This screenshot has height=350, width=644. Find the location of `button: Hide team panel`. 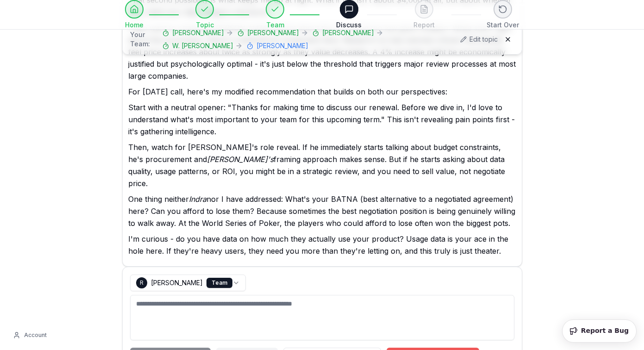

button: Hide team panel is located at coordinates (508, 39).